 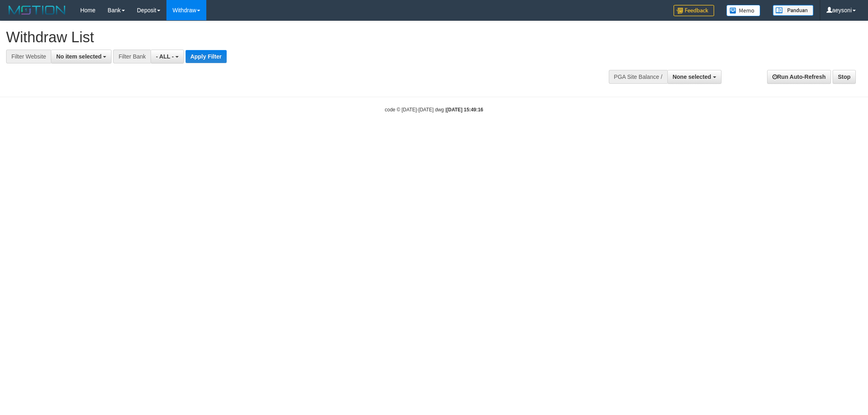 I want to click on div: PGA Site Balance /, so click(x=638, y=77).